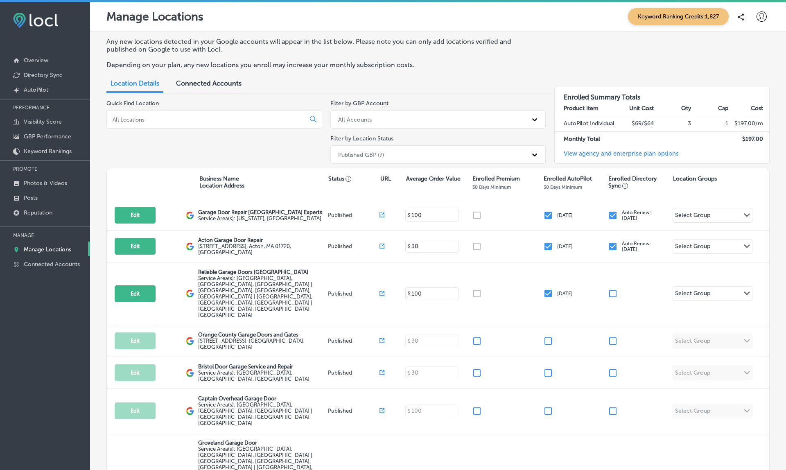  I want to click on p: Captain Overhead Garage Door, so click(262, 398).